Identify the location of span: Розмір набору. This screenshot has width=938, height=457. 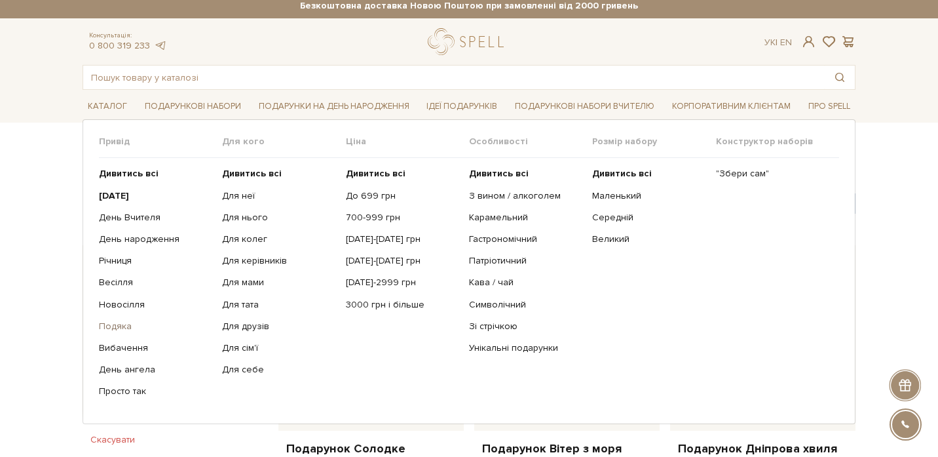
(654, 142).